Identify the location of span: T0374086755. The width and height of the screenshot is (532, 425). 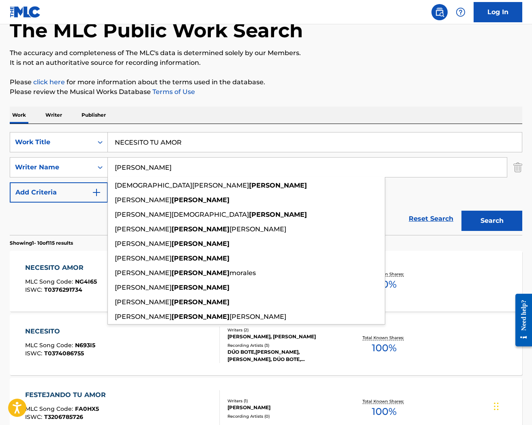
(64, 353).